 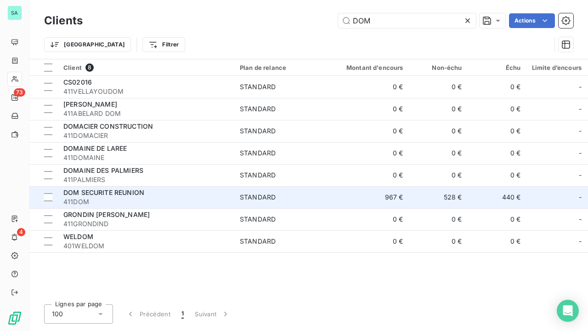 What do you see at coordinates (497, 197) in the screenshot?
I see `td: 440 €` at bounding box center [497, 197].